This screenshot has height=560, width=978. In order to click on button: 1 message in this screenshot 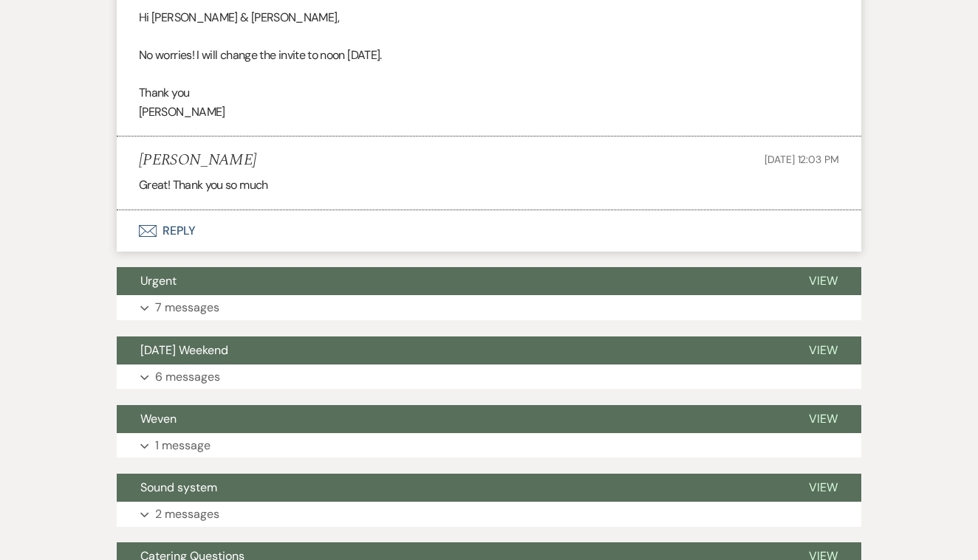, I will do `click(489, 446)`.